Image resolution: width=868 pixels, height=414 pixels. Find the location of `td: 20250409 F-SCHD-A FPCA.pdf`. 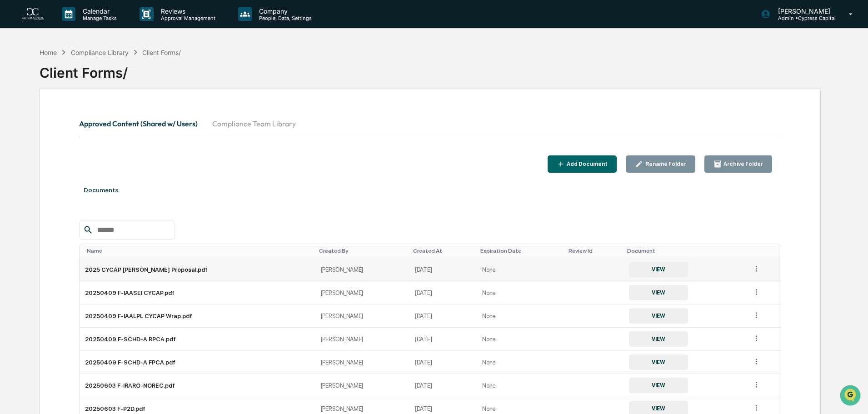

td: 20250409 F-SCHD-A FPCA.pdf is located at coordinates (197, 362).